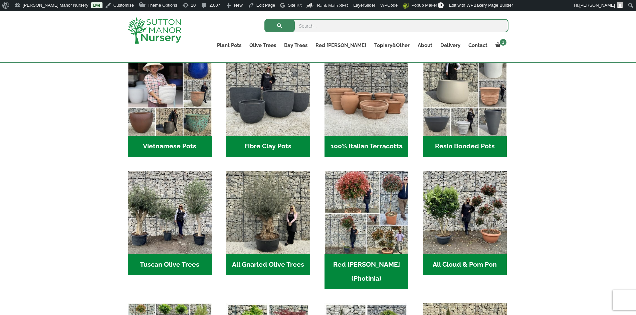  What do you see at coordinates (441, 5) in the screenshot?
I see `span: 0` at bounding box center [441, 5].